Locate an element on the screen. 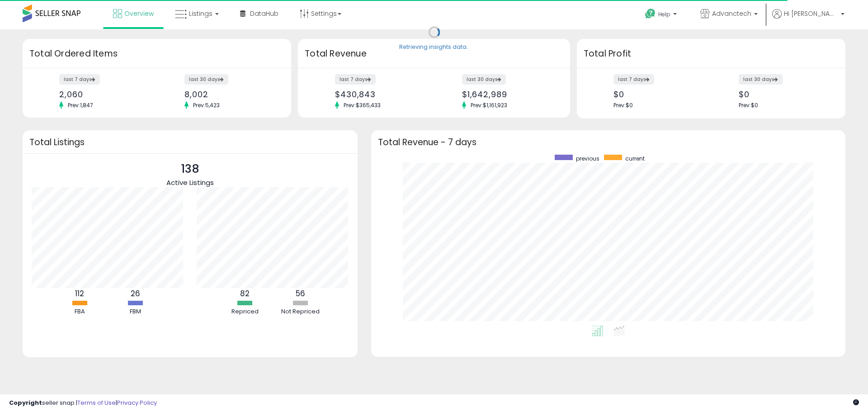  h3: Total Ordered Items is located at coordinates (157, 54).